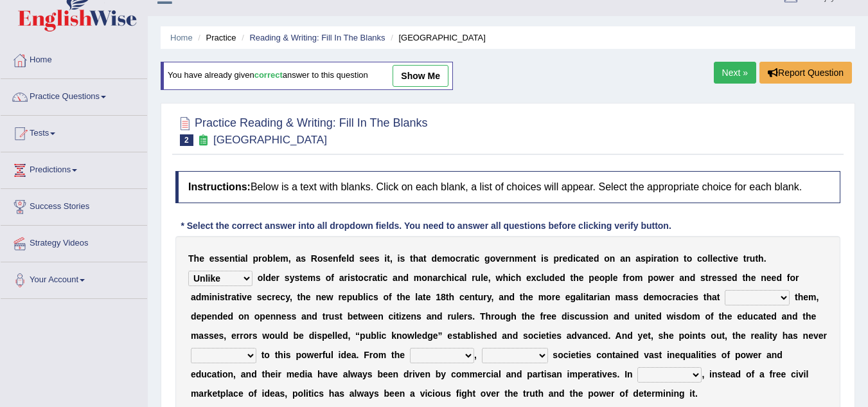 Image resolution: width=868 pixels, height=407 pixels. What do you see at coordinates (360, 296) in the screenshot?
I see `b: b` at bounding box center [360, 296].